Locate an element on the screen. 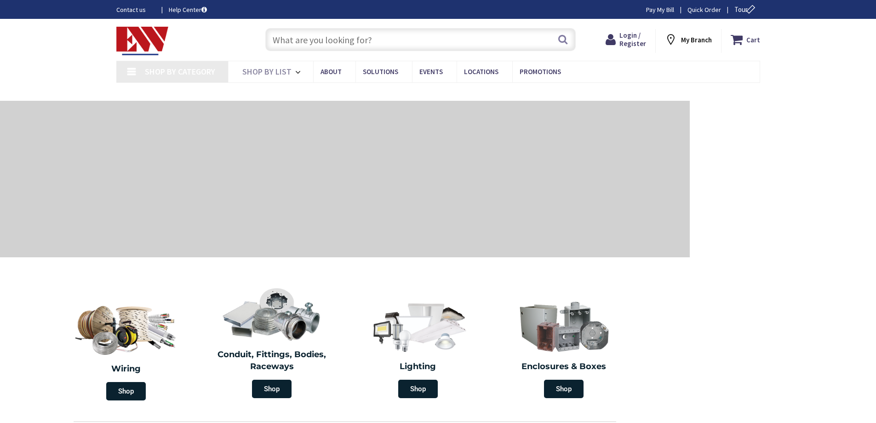  span: Events is located at coordinates (431, 71).